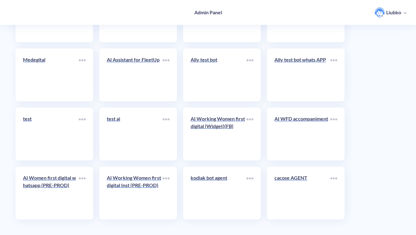 The height and width of the screenshot is (235, 416). What do you see at coordinates (218, 134) in the screenshot?
I see `a: AI Working Women first digital (Widget)(FB)` at bounding box center [218, 134].